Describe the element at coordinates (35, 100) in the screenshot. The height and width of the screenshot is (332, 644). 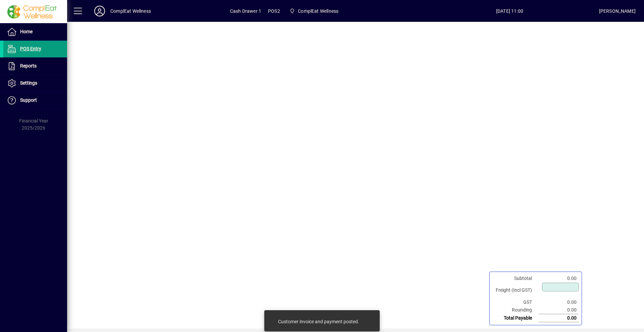
I see `a: Support` at that location.